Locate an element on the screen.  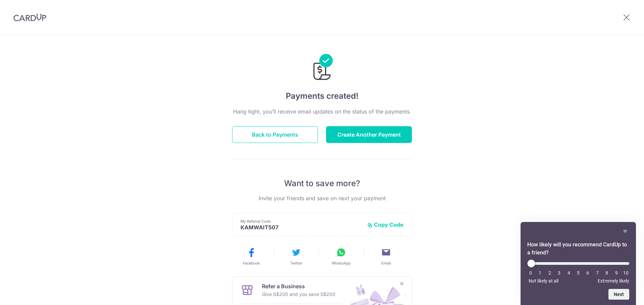
button: Create Another Payment is located at coordinates (369, 135).